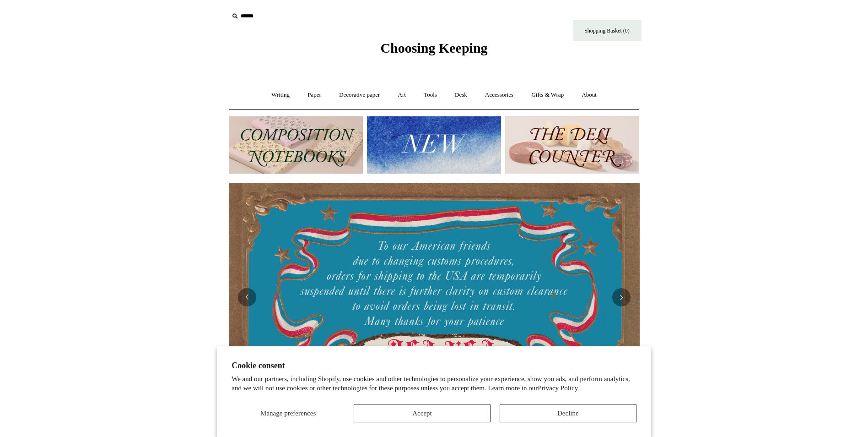  I want to click on button: Accept, so click(422, 413).